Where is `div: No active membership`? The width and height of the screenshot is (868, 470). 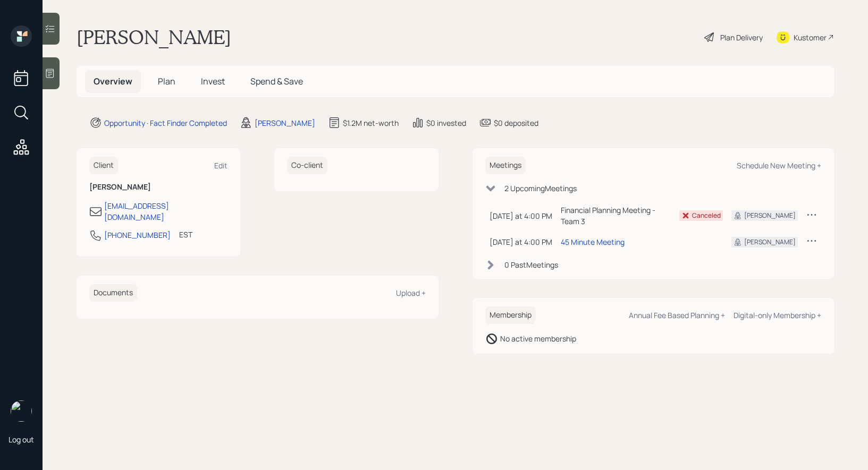
div: No active membership is located at coordinates (538, 339).